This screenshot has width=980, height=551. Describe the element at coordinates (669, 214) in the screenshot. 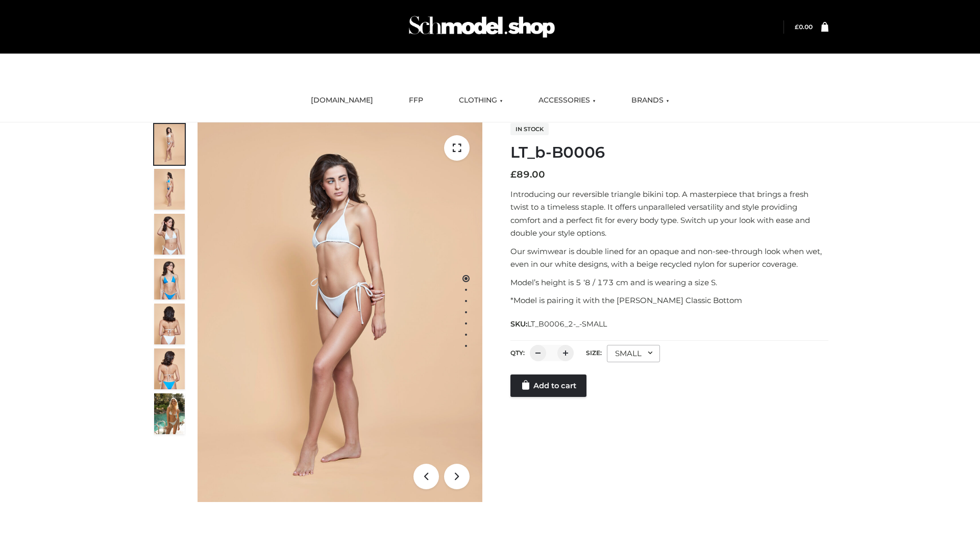

I see `p: Introducing our reversible triangle bikini top. A masterpiece that brings a fresh twist to a time...` at that location.